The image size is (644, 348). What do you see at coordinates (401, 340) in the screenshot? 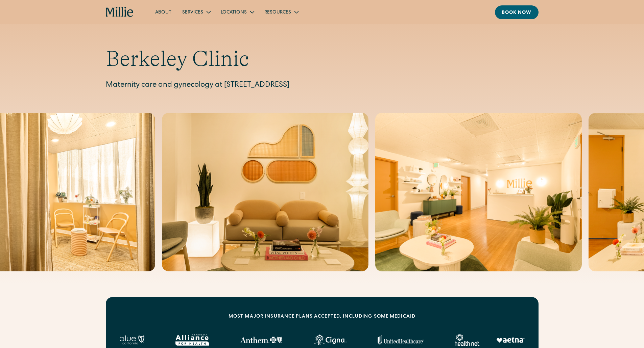
I see `img: United Healthcare logo` at bounding box center [401, 340].